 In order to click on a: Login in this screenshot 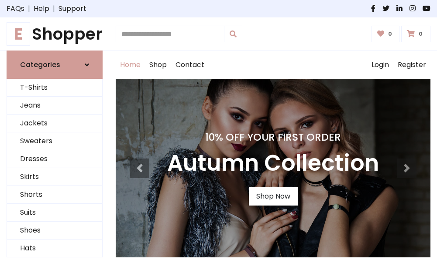, I will do `click(380, 65)`.